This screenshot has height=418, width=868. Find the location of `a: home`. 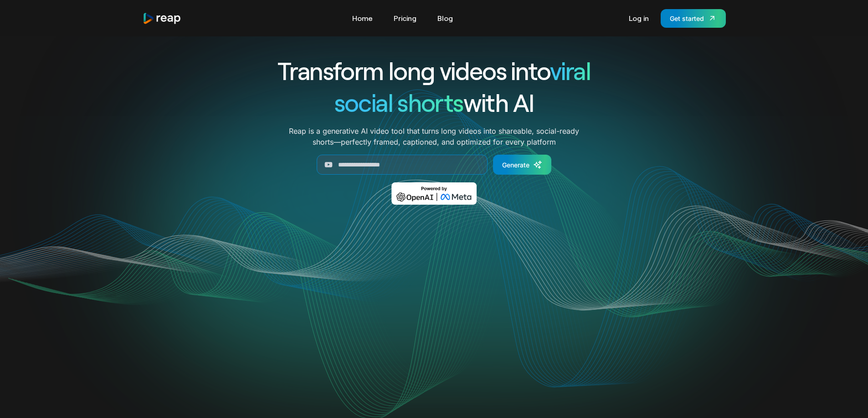

a: home is located at coordinates (162, 18).